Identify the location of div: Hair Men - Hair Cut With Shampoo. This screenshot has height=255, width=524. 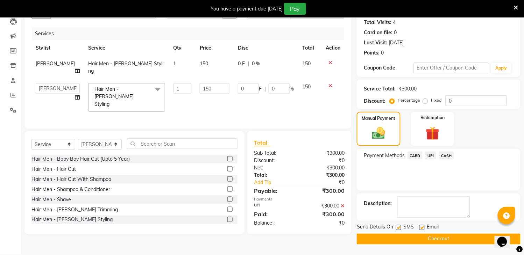
(71, 180).